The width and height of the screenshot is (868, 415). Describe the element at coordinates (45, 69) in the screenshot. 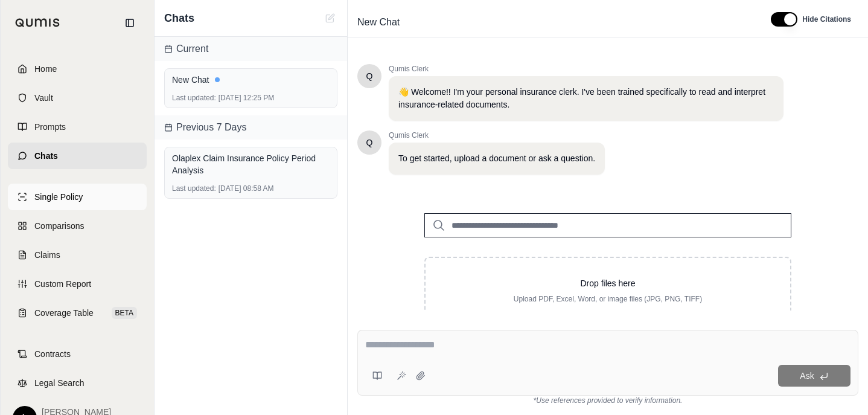

I see `span: Home` at that location.